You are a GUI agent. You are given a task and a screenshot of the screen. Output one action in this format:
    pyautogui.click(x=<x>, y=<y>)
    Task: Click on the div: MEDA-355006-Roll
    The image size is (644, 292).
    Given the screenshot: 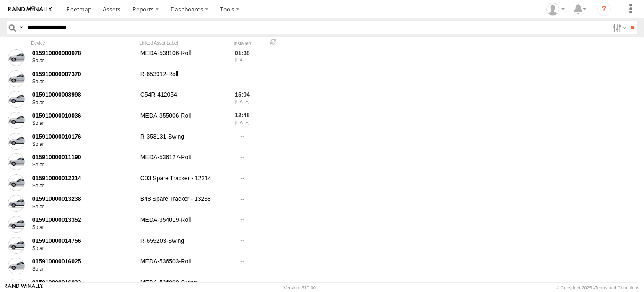 What is the action you would take?
    pyautogui.click(x=181, y=120)
    